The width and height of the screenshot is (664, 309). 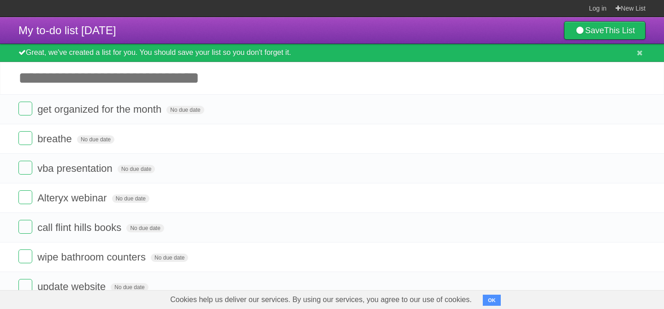 I want to click on b: This List, so click(x=620, y=30).